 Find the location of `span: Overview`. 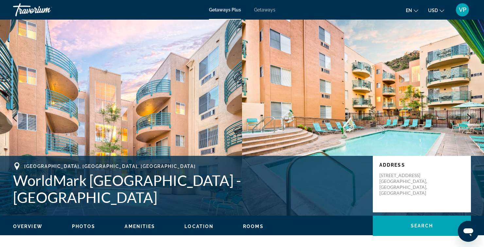

span: Overview is located at coordinates (28, 227).